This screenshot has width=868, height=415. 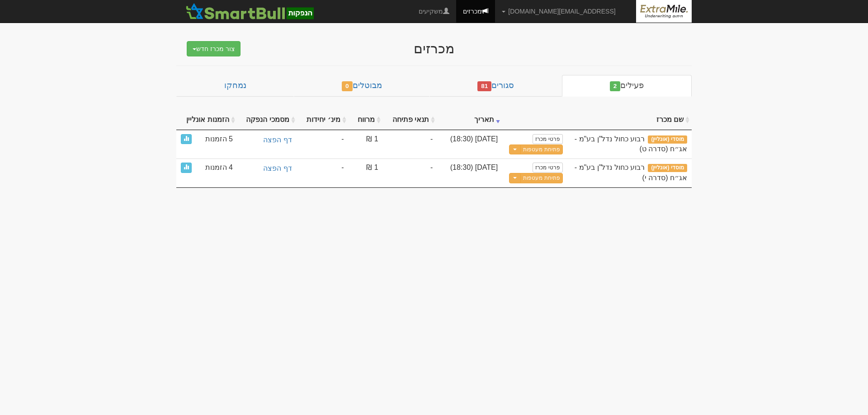 What do you see at coordinates (496, 86) in the screenshot?
I see `a: סגורים` at bounding box center [496, 86].